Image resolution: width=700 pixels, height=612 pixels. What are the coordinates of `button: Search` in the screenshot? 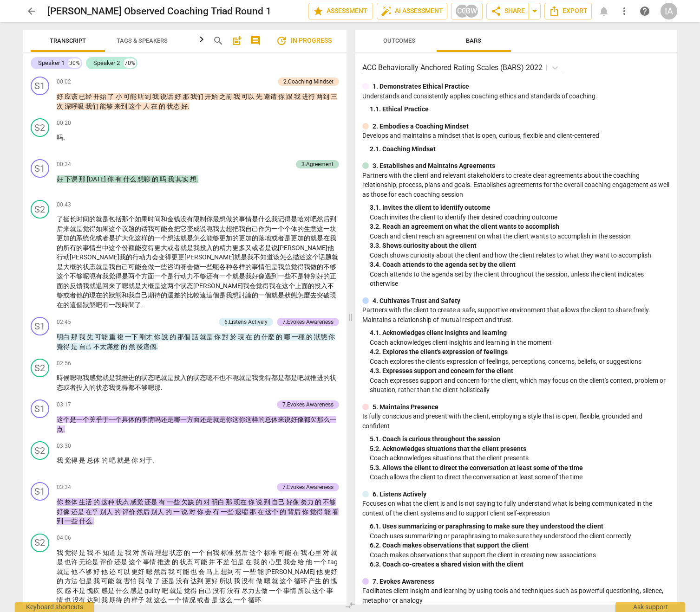 It's located at (218, 40).